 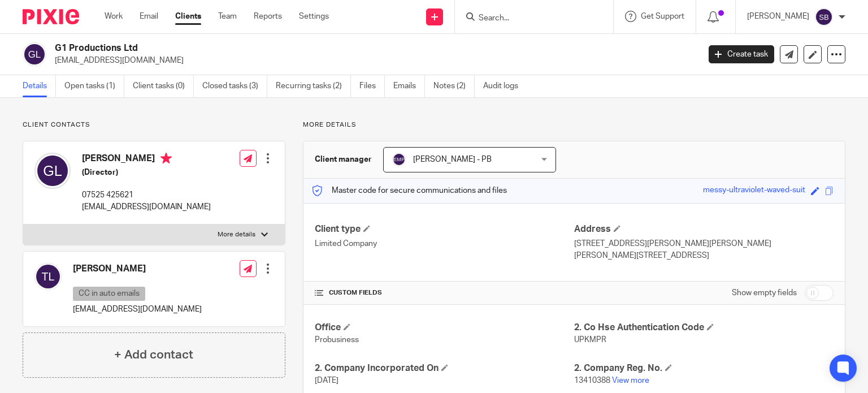 I want to click on span: Probusiness, so click(x=337, y=339).